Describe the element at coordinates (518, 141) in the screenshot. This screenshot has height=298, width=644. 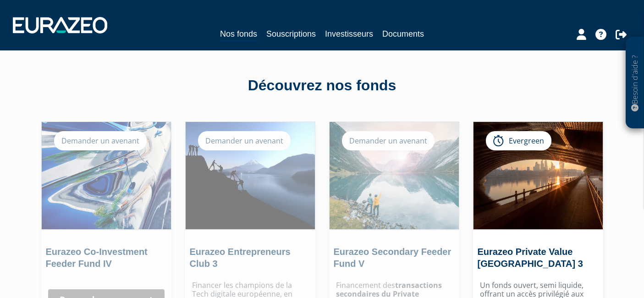
I see `div: Evergreen` at that location.